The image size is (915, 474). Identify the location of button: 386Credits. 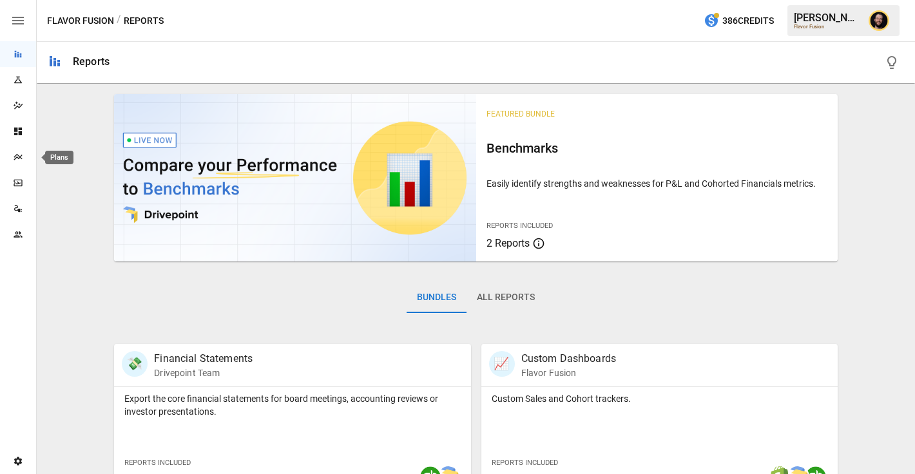
(739, 21).